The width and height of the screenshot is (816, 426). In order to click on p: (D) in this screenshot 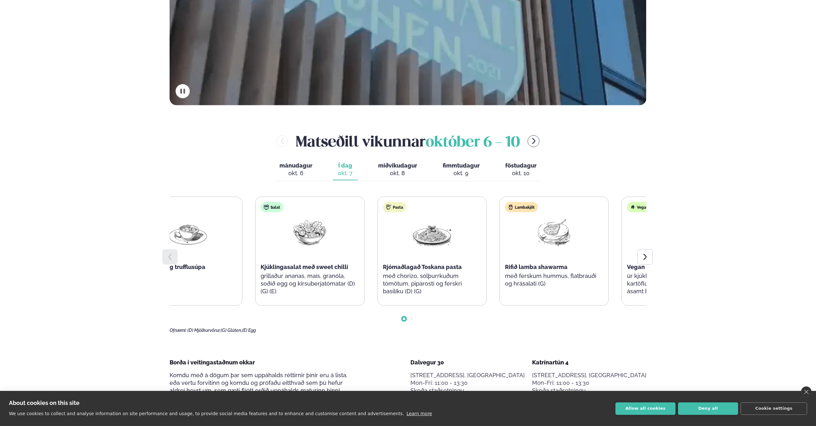, I will do `click(188, 276)`.